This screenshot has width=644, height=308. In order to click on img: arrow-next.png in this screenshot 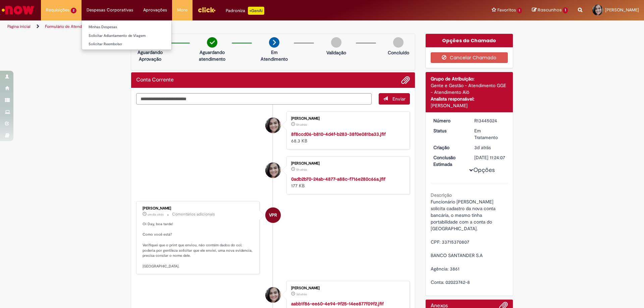, I will do `click(274, 42)`.